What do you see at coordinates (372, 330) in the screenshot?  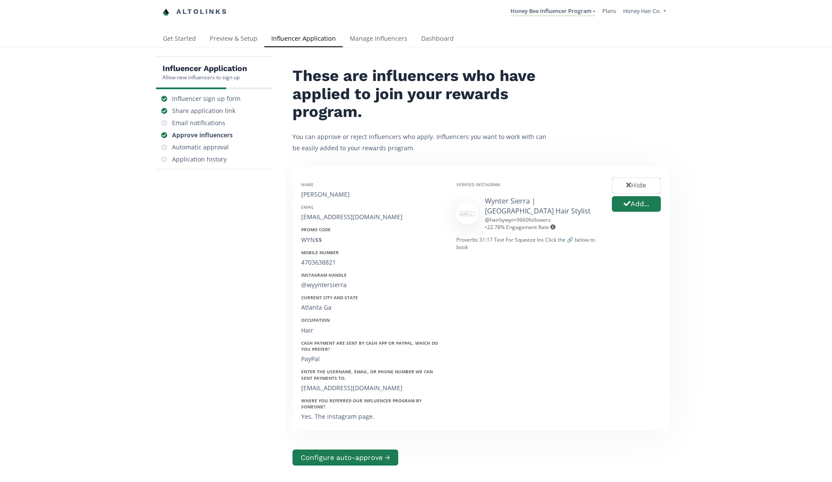 I see `div: Hair` at bounding box center [372, 330].